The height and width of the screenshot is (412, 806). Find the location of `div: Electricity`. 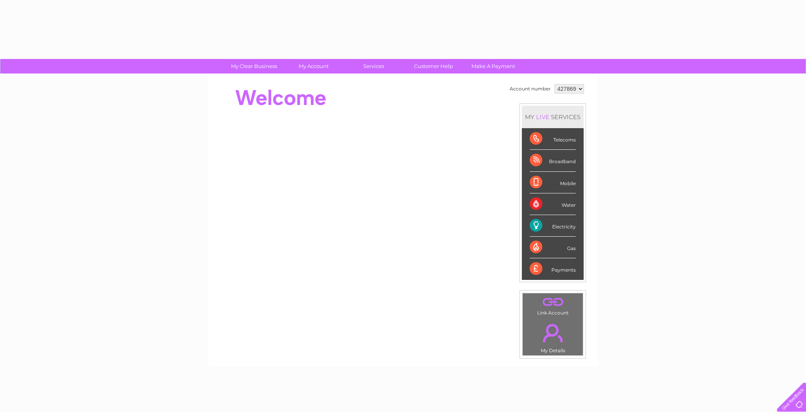

div: Electricity is located at coordinates (552, 226).